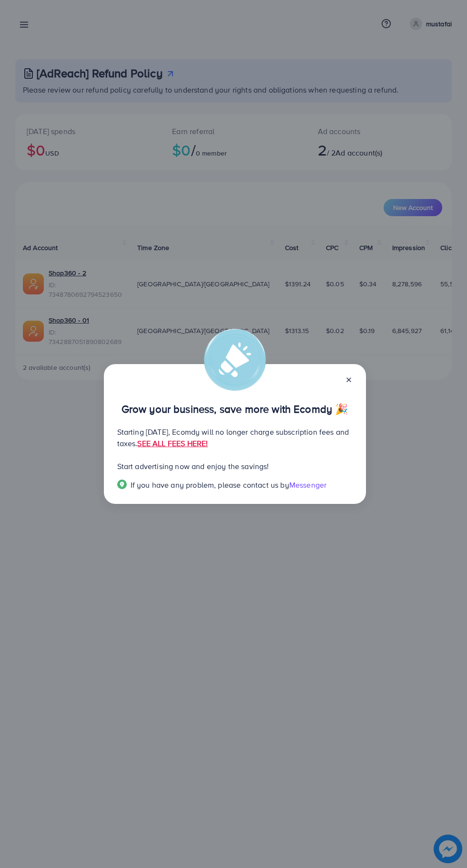  What do you see at coordinates (172, 443) in the screenshot?
I see `a: SEE ALL FEES HERE!` at bounding box center [172, 443].